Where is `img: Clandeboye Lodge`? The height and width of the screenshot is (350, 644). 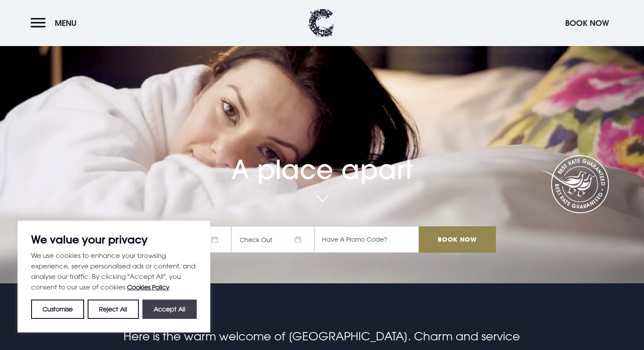 img: Clandeboye Lodge is located at coordinates (321, 23).